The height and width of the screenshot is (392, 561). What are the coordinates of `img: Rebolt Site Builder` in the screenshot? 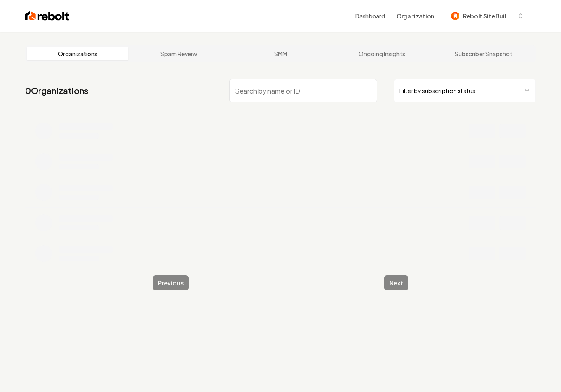 It's located at (455, 16).